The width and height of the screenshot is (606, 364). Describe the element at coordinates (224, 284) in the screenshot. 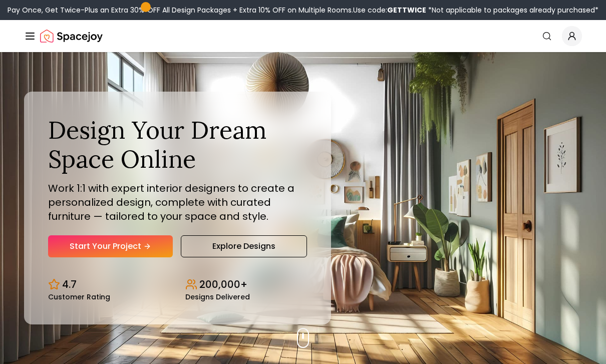

I see `p: 200,000+` at that location.